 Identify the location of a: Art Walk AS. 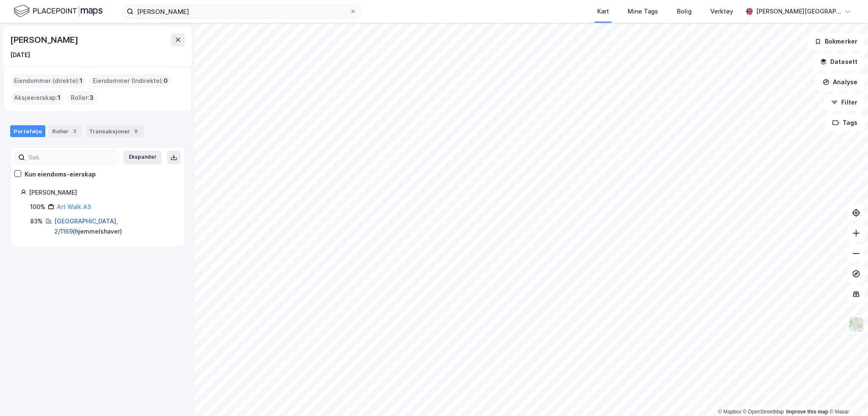
(74, 207).